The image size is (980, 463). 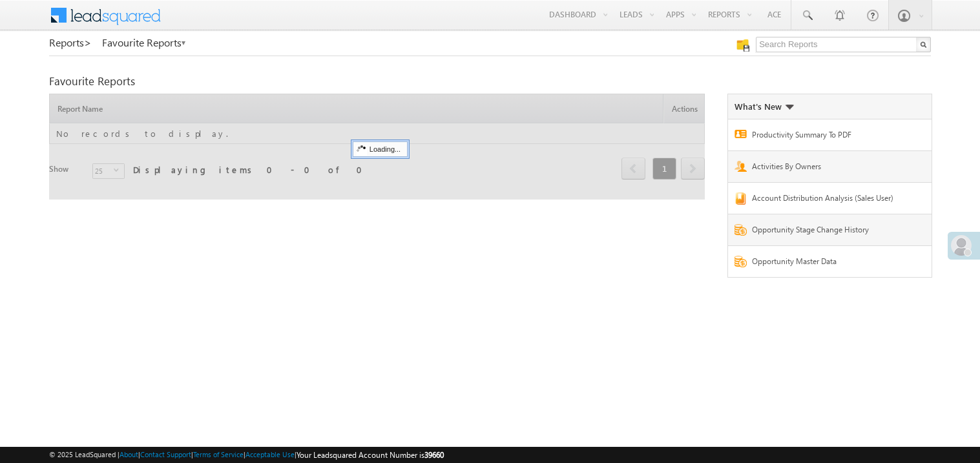 What do you see at coordinates (743, 45) in the screenshot?
I see `img: Manage all your saved reports!` at bounding box center [743, 45].